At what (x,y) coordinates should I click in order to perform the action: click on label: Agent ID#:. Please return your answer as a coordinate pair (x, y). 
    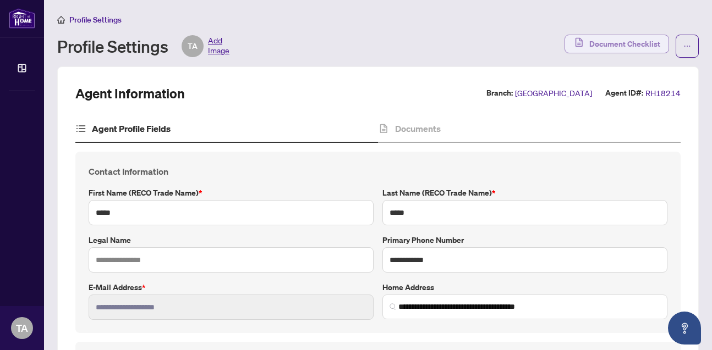
    Looking at the image, I should click on (624, 93).